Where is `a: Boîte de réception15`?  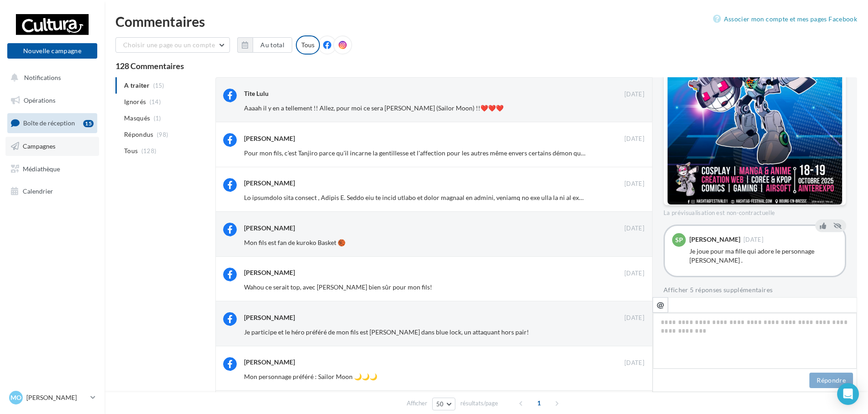 a: Boîte de réception15 is located at coordinates (52, 123).